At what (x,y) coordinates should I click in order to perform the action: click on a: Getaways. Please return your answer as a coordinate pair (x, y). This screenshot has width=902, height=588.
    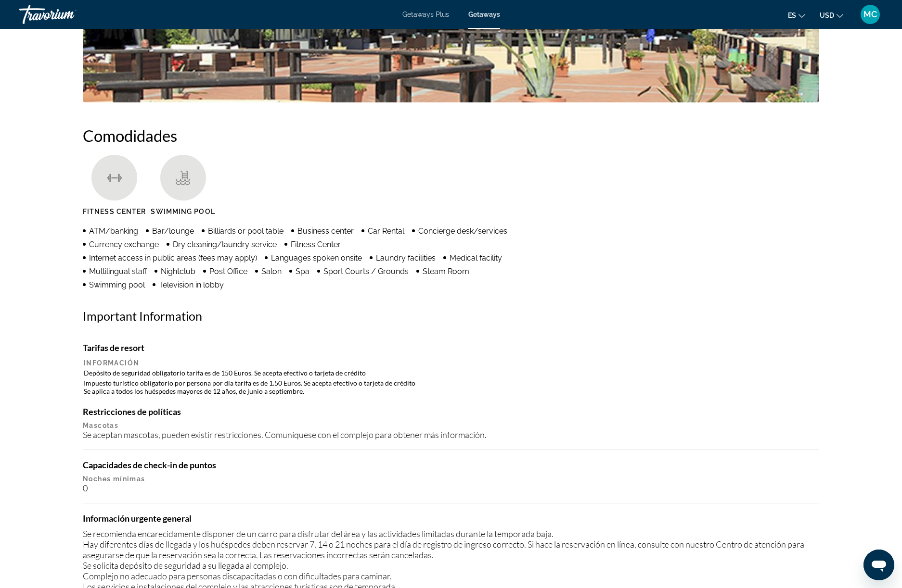
    Looking at the image, I should click on (484, 15).